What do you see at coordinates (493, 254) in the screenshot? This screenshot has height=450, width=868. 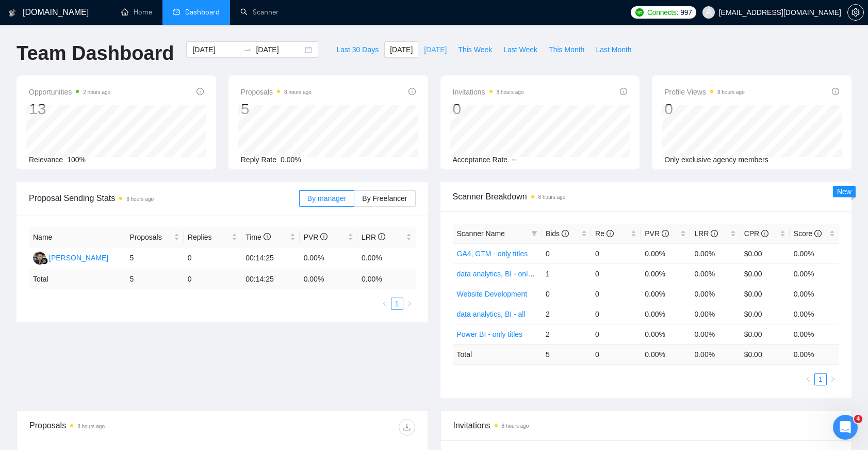 I see `a: GA4, GTM - only titles` at bounding box center [493, 254].